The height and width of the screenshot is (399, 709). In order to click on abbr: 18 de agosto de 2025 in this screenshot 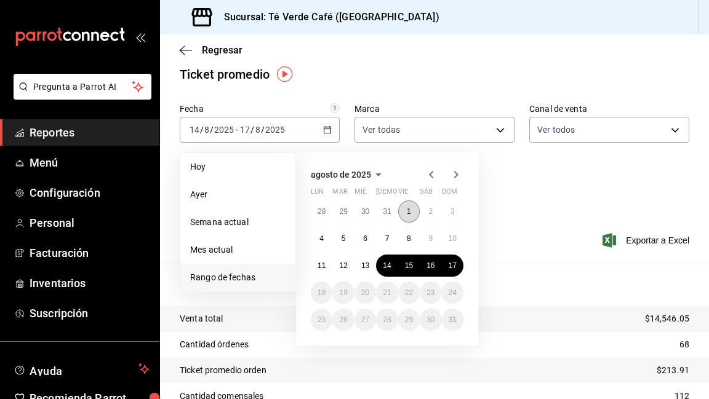, I will do `click(321, 293)`.